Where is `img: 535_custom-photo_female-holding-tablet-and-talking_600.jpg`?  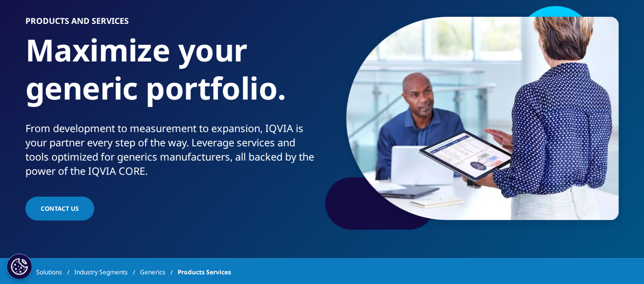
img: 535_custom-photo_female-holding-tablet-and-talking_600.jpg is located at coordinates (482, 118).